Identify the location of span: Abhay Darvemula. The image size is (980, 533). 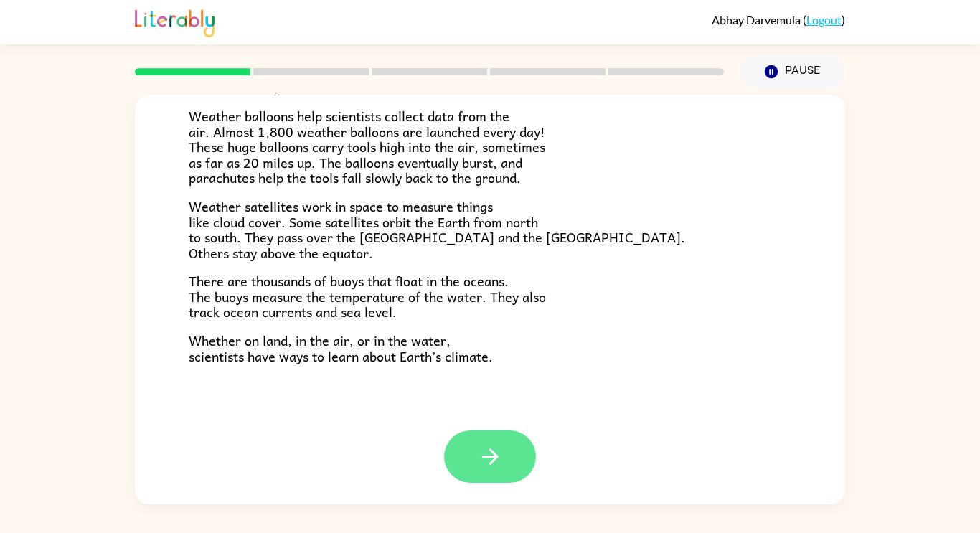
(756, 19).